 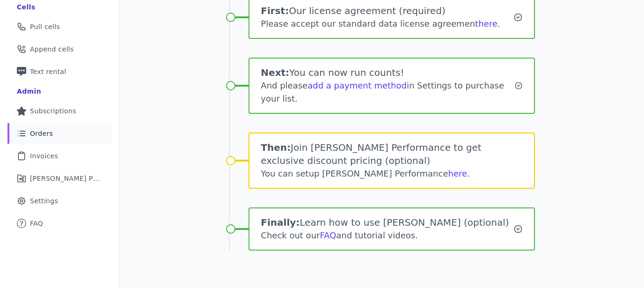 What do you see at coordinates (387, 24) in the screenshot?
I see `div: Please accept our standard data license agreement` at bounding box center [387, 24].